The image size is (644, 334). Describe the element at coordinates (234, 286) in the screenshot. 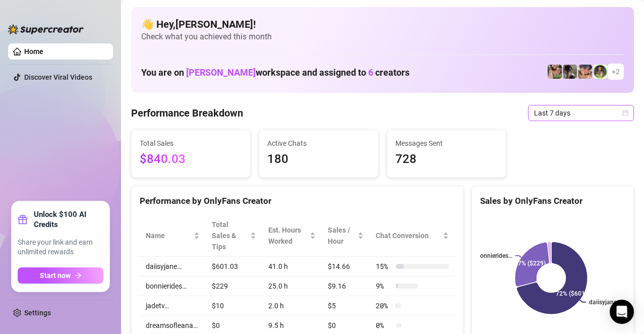

I see `td: $229` at that location.